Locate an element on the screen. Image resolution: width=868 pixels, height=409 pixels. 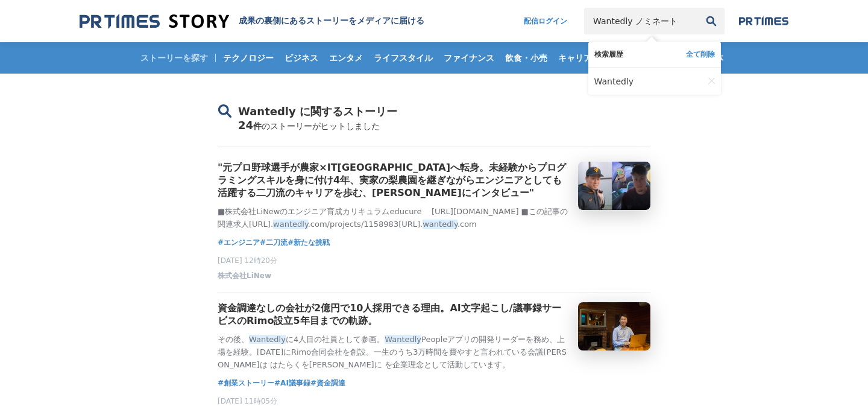
a: 成果の裏側にあるストーリーをメディアに届ける 成果の裏側にあるストーリーをメディアに届ける is located at coordinates (252, 21).